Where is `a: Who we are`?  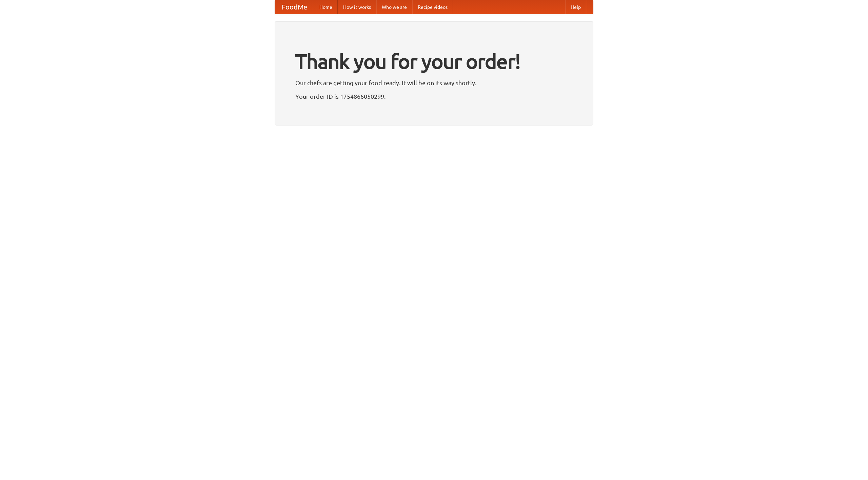 a: Who we are is located at coordinates (394, 7).